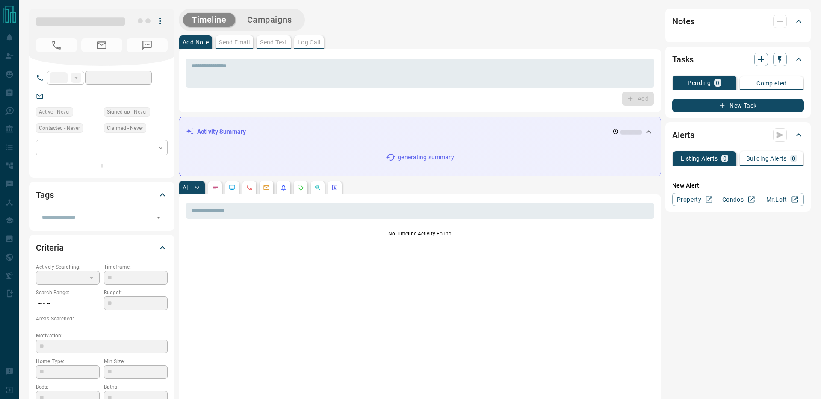  What do you see at coordinates (68, 387) in the screenshot?
I see `p: Beds:` at bounding box center [68, 387].